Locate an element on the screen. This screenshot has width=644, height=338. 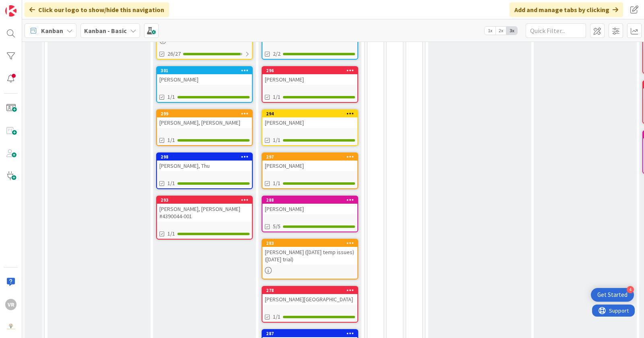
span: 5/5 is located at coordinates (277, 226).